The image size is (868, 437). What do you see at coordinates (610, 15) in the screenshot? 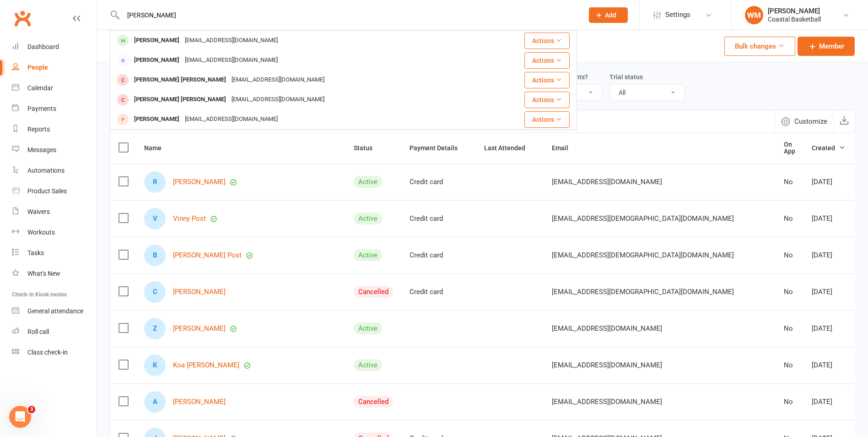
I see `span: Add` at bounding box center [610, 15].